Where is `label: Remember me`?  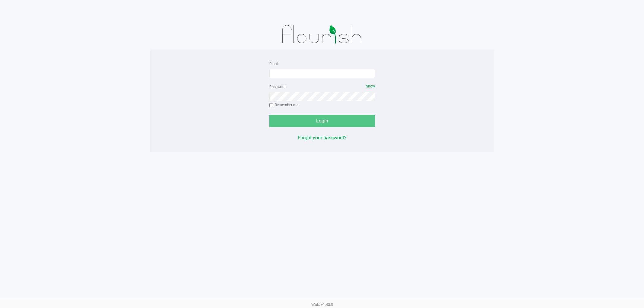 label: Remember me is located at coordinates (284, 105).